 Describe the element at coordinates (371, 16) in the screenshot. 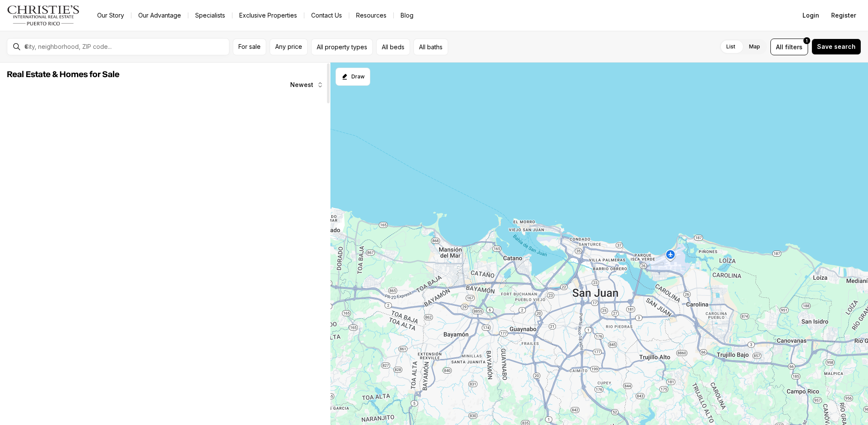

I see `a: Resources` at that location.